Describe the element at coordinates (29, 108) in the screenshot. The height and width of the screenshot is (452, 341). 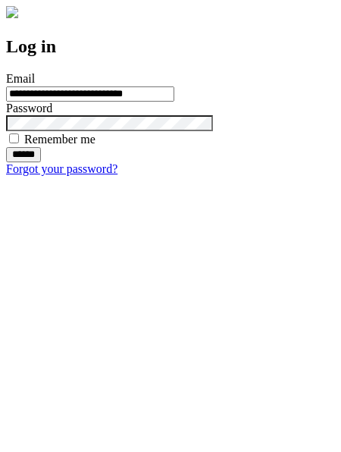
I see `label: Password` at that location.